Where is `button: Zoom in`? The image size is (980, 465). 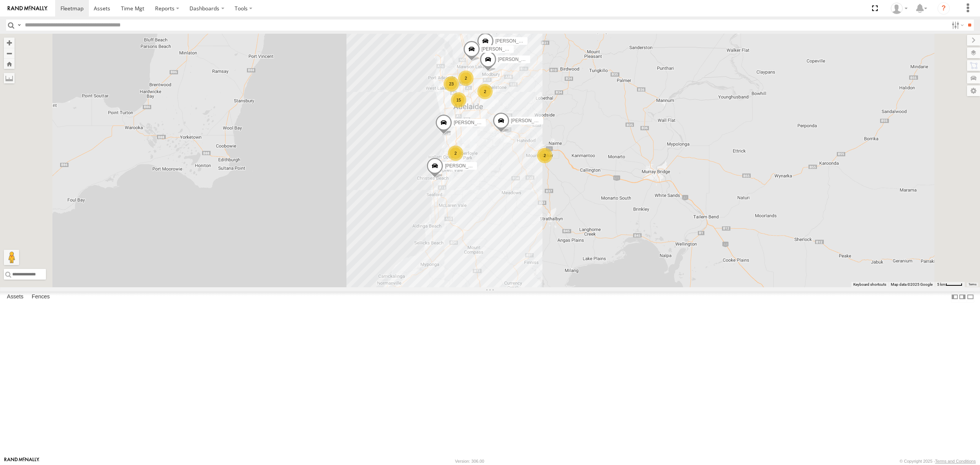 button: Zoom in is located at coordinates (9, 42).